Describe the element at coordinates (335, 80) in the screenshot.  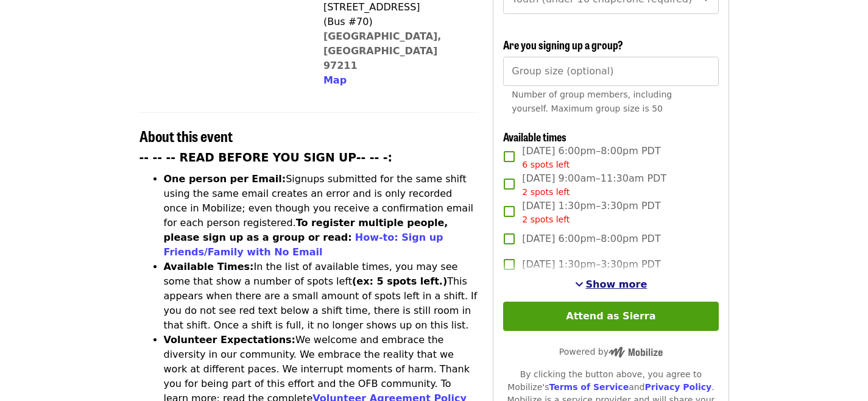
I see `button: Map` at that location.